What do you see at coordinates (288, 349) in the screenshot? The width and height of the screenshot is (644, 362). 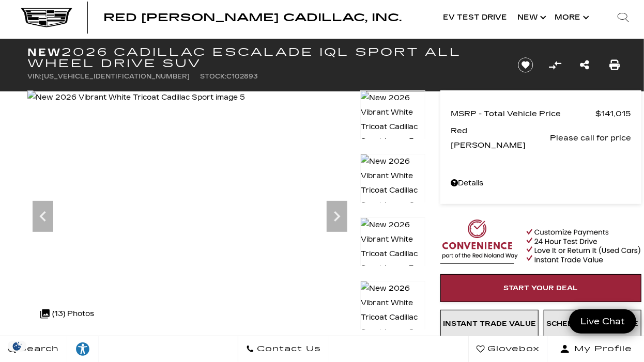 I see `span: Contact Us` at bounding box center [288, 349].